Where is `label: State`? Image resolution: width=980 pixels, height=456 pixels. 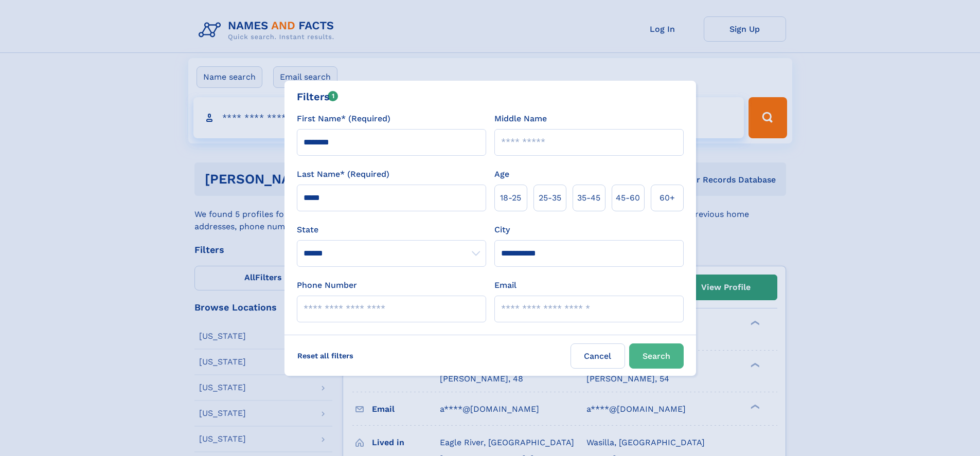
label: State is located at coordinates (391, 230).